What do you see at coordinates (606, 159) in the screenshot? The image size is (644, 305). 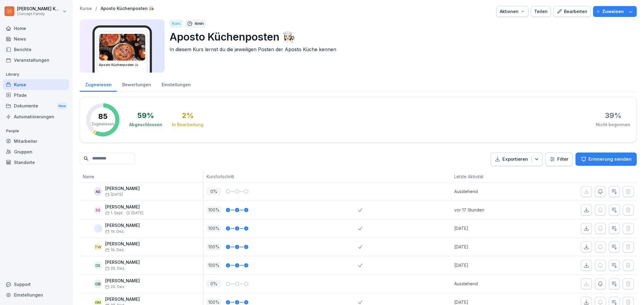 I see `button: Erinnerung senden` at bounding box center [606, 159].